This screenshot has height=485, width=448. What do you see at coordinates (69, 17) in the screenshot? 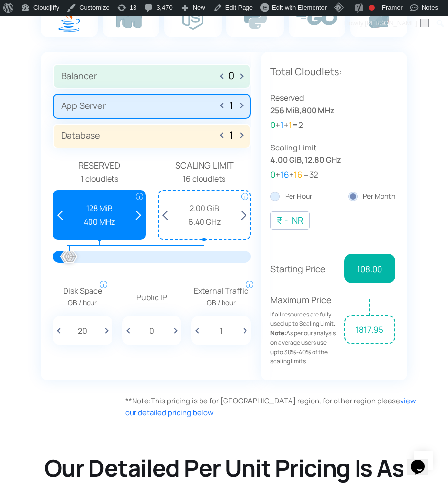
I see `img: java` at bounding box center [69, 17].